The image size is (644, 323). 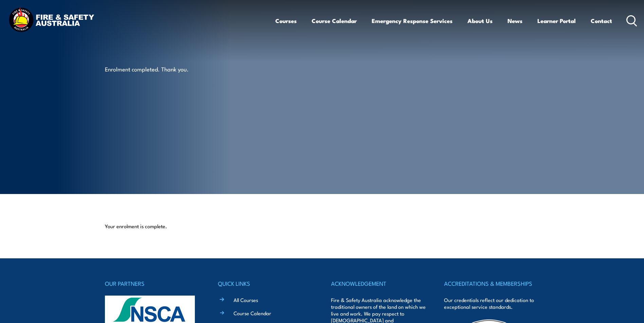 What do you see at coordinates (601, 21) in the screenshot?
I see `a: Contact` at bounding box center [601, 21].